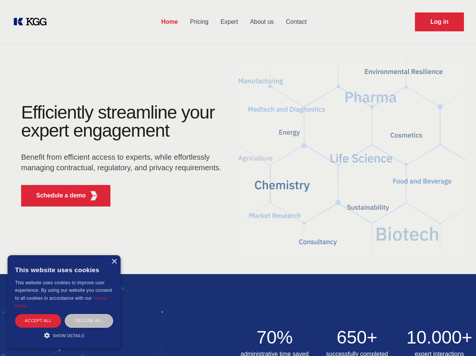 This screenshot has width=476, height=356. What do you see at coordinates (114, 261) in the screenshot?
I see `div: Close` at bounding box center [114, 261].